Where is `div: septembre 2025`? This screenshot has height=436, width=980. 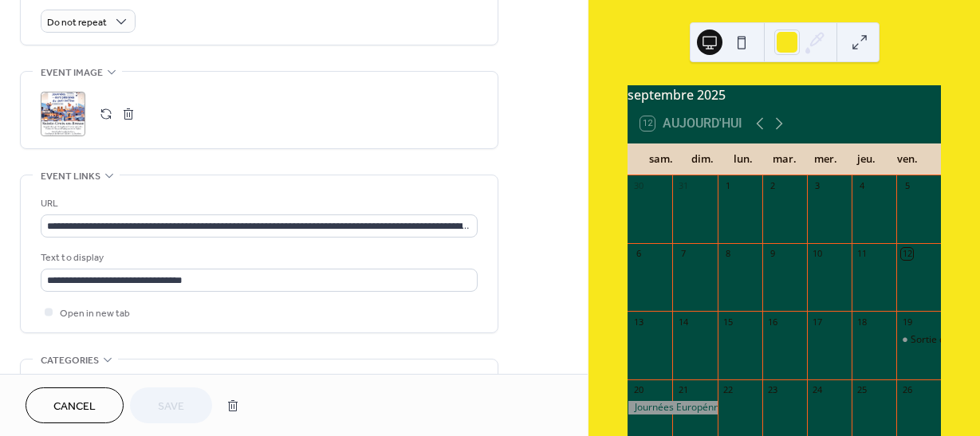 div: septembre 2025 is located at coordinates (784, 95).